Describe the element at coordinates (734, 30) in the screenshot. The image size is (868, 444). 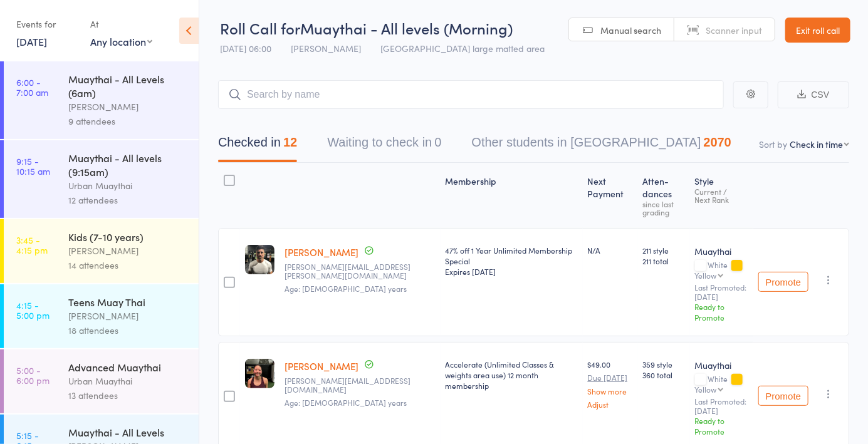
I see `span: Scanner input` at that location.